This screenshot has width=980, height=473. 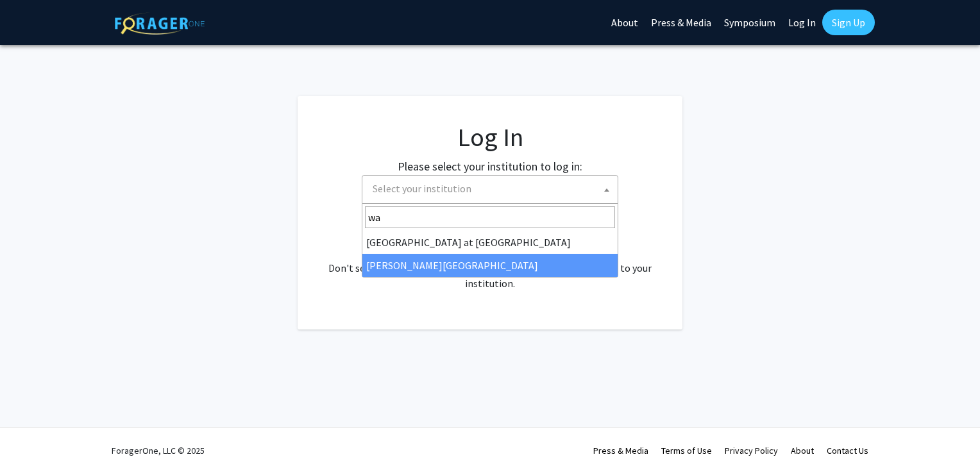 What do you see at coordinates (490, 260) in the screenshot?
I see `div: No account? . Don't see your institution? about bringing ForagerOne to your institution.` at bounding box center [490, 260].